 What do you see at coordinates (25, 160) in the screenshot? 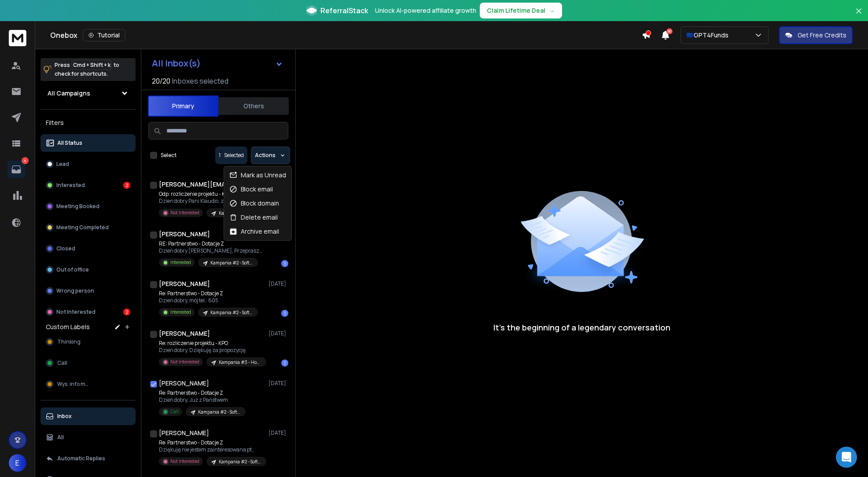
I see `p: 4` at bounding box center [25, 160].